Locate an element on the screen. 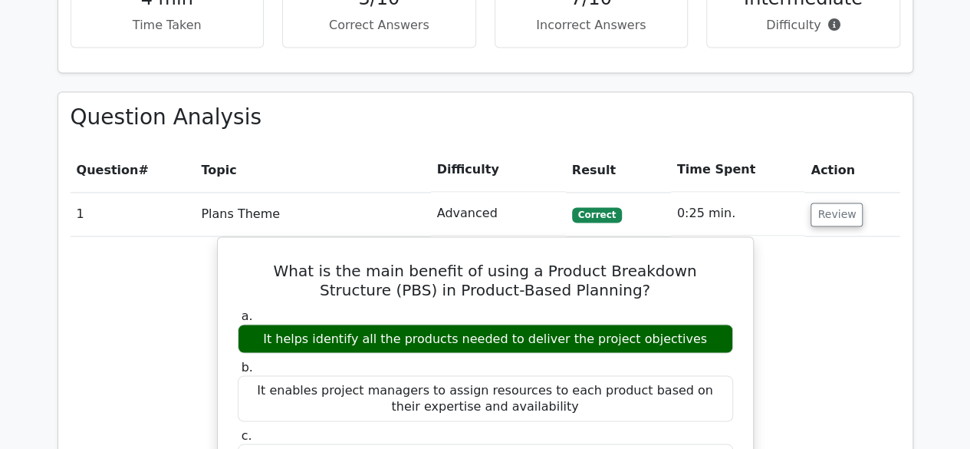  td: 0:25 min. is located at coordinates (738, 213).